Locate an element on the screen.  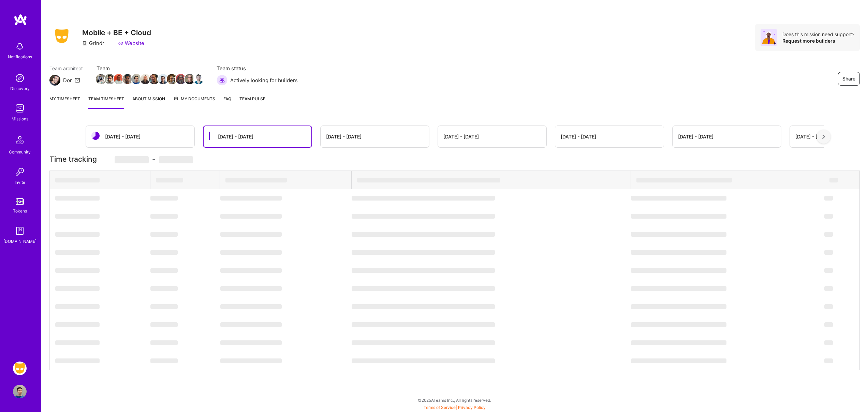
a: Team timesheet is located at coordinates (106, 102).